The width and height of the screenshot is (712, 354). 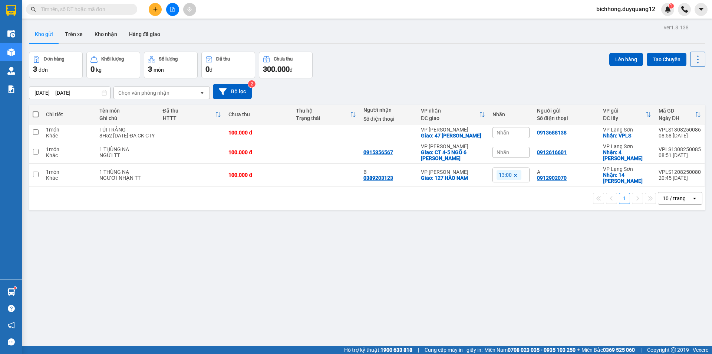 What do you see at coordinates (127, 135) in the screenshot?
I see `div: 8H52 13/8 ĐA CK CTY` at bounding box center [127, 135].